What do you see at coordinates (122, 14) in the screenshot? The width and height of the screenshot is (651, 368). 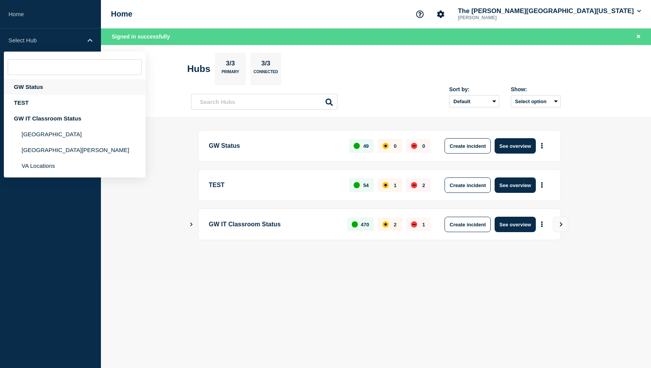 I see `h1: Home` at bounding box center [122, 14].